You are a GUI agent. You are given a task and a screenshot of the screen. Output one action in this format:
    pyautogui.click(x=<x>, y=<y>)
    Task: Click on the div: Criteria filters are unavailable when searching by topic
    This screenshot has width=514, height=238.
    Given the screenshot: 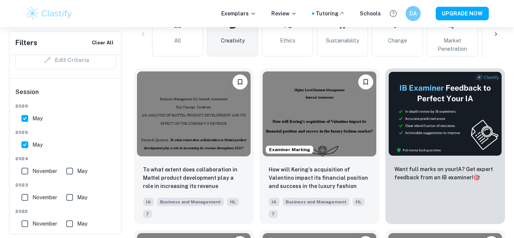 What is the action you would take?
    pyautogui.click(x=66, y=60)
    